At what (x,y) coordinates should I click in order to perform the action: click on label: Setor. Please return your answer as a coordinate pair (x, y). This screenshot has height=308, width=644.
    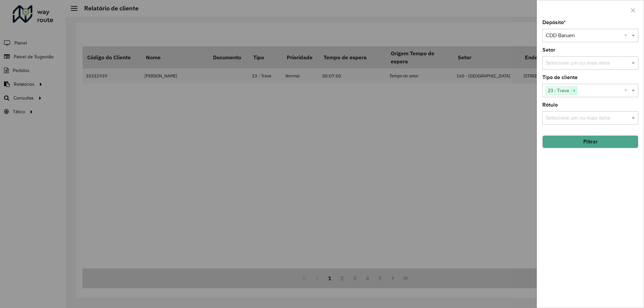
    Looking at the image, I should click on (549, 50).